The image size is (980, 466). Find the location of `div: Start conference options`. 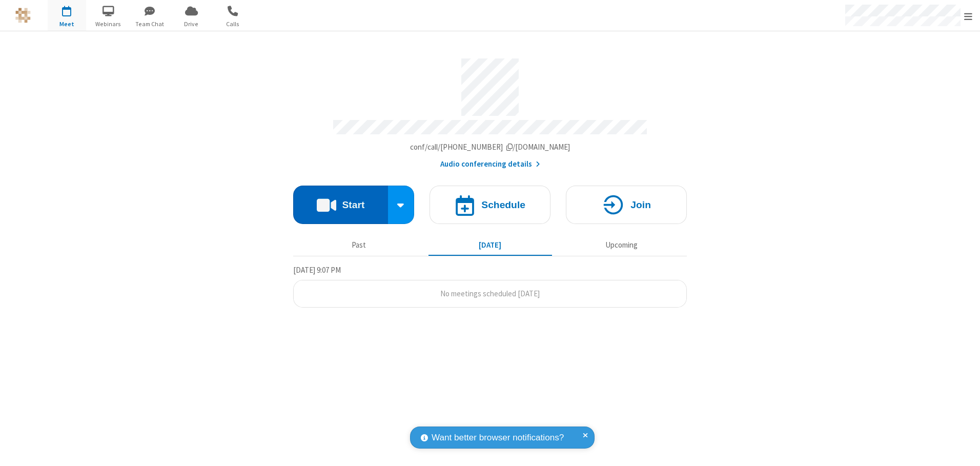

div: Start conference options is located at coordinates (401, 205).